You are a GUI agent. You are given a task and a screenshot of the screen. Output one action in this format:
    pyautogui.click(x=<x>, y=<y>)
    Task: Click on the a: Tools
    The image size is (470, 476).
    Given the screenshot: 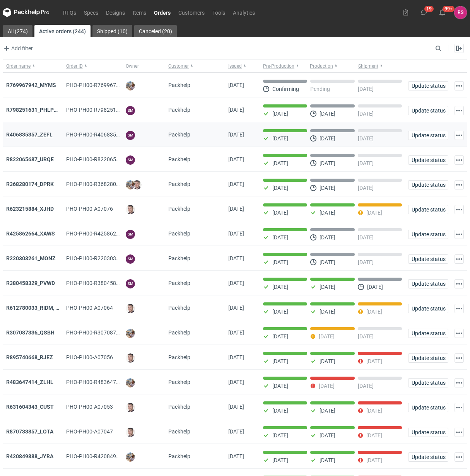 What is the action you would take?
    pyautogui.click(x=218, y=12)
    